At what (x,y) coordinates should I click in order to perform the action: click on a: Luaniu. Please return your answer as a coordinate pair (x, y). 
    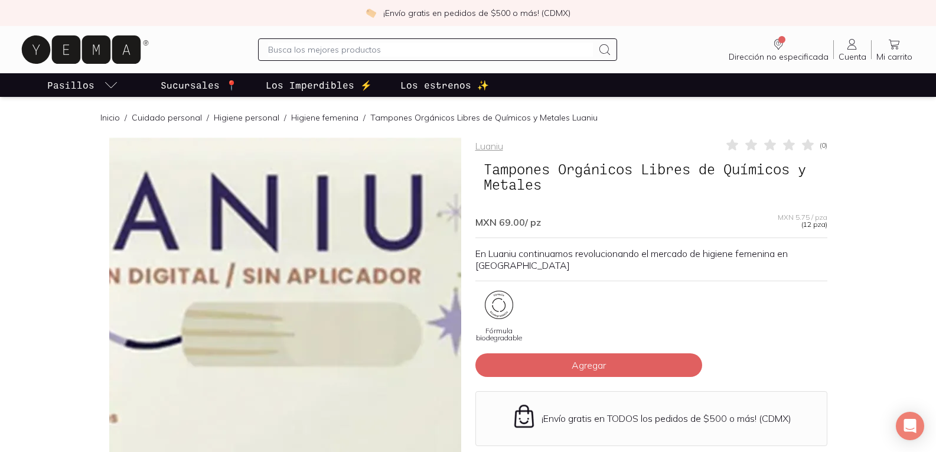
    Looking at the image, I should click on (489, 146).